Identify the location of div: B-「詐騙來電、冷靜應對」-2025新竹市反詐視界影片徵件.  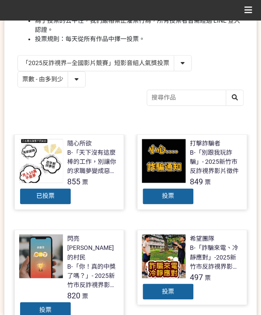
(216, 256).